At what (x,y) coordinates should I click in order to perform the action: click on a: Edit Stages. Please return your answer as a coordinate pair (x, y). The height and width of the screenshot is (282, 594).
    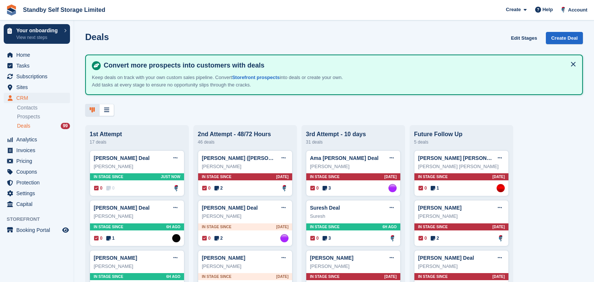
    Looking at the image, I should click on (524, 38).